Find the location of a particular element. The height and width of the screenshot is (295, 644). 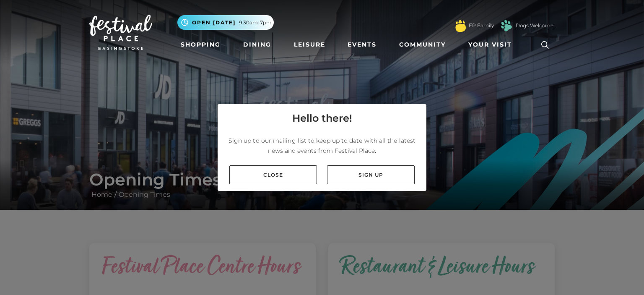

a: Shopping is located at coordinates (200, 45).